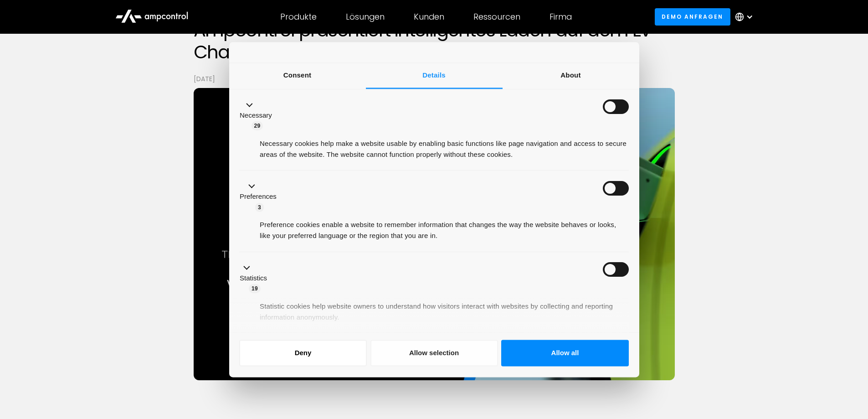 Image resolution: width=868 pixels, height=419 pixels. What do you see at coordinates (365, 17) in the screenshot?
I see `div: Lösungen` at bounding box center [365, 17].